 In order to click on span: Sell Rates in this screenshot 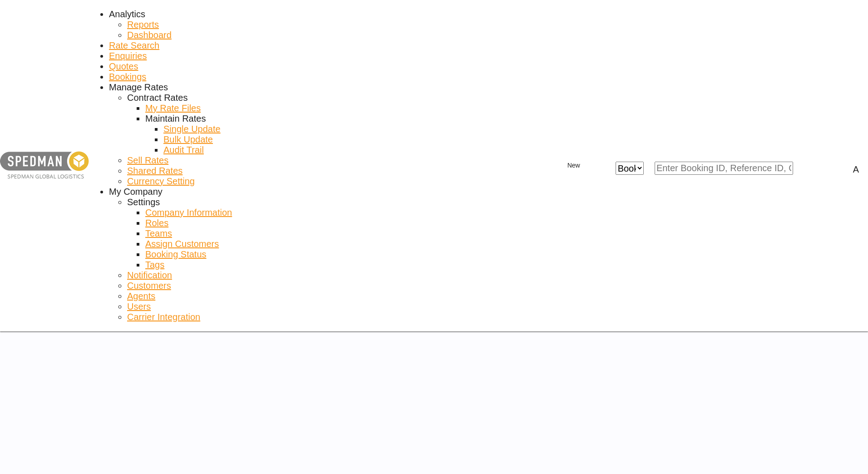, I will do `click(147, 160)`.